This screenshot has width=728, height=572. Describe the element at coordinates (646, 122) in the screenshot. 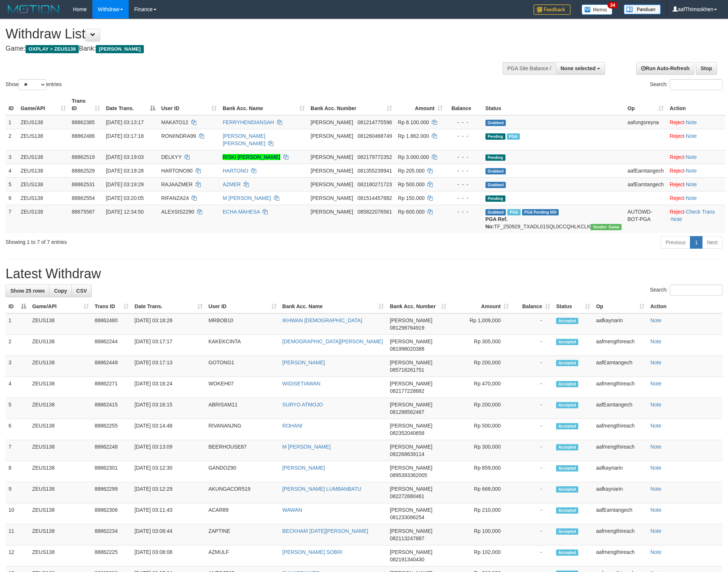

I see `td: aafungsreyna` at that location.